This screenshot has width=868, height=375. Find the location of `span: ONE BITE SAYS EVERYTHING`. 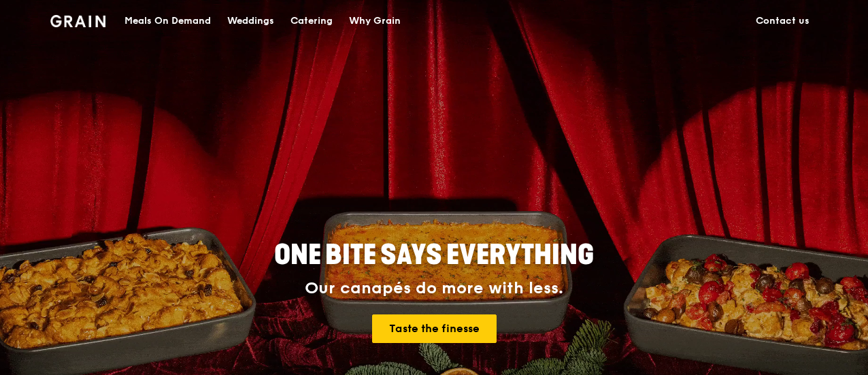

span: ONE BITE SAYS EVERYTHING is located at coordinates (434, 256).